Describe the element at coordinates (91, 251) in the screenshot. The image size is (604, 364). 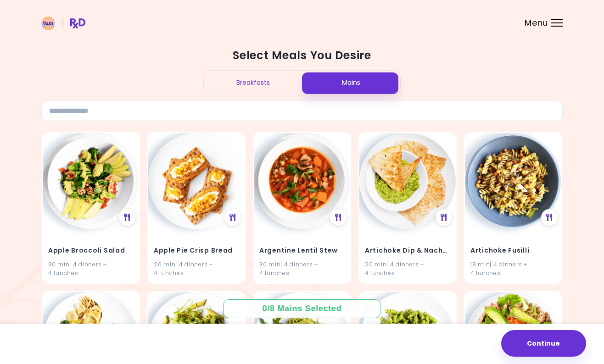
I see `h4: Apple Broccoli Salad` at that location.